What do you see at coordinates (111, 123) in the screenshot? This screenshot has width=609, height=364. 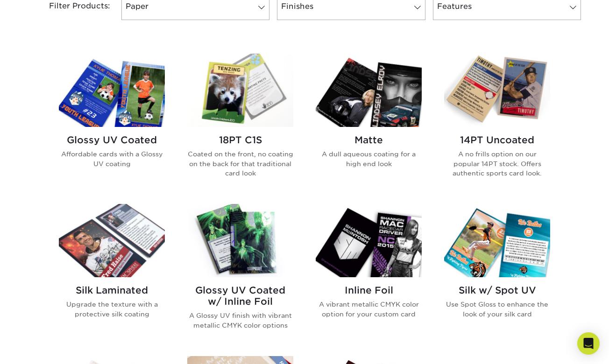 I see `a: Glossy UV Coated Trading Cards Glossy UV Coated Affordable cards with a Glossy UV coating` at bounding box center [111, 123].